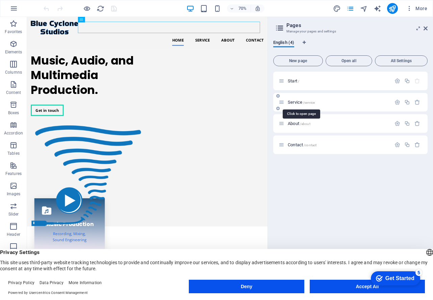 The height and width of the screenshot is (300, 433). Describe the element at coordinates (14, 174) in the screenshot. I see `p: Features` at that location.